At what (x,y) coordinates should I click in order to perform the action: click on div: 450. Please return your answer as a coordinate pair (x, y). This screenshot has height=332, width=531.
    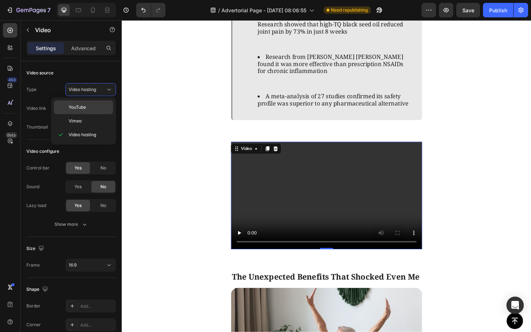
    Looking at the image, I should click on (12, 80).